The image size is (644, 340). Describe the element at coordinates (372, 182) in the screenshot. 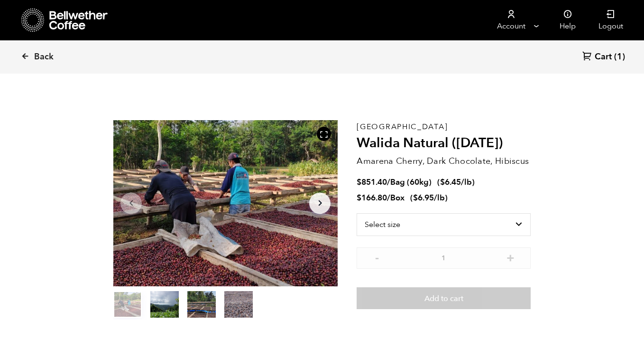

I see `bdi: 851.40` at that location.